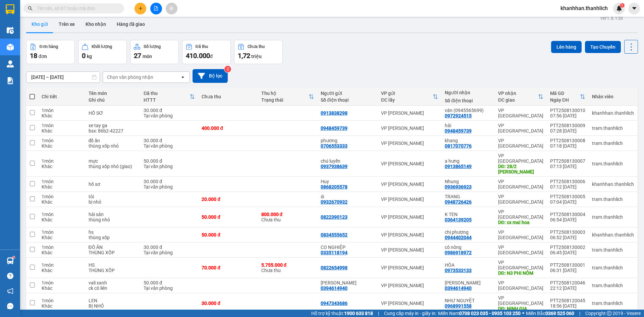 This screenshot has height=317, width=644. Describe the element at coordinates (258, 52) in the screenshot. I see `button: Chưa thu1,72 triệu` at that location.